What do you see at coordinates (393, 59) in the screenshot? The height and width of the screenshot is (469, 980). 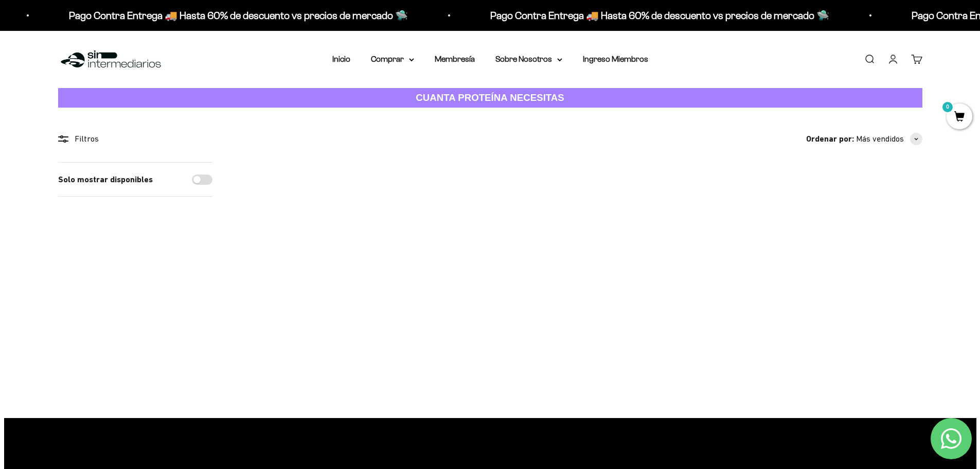 I see `summary: Comprar` at bounding box center [393, 59].